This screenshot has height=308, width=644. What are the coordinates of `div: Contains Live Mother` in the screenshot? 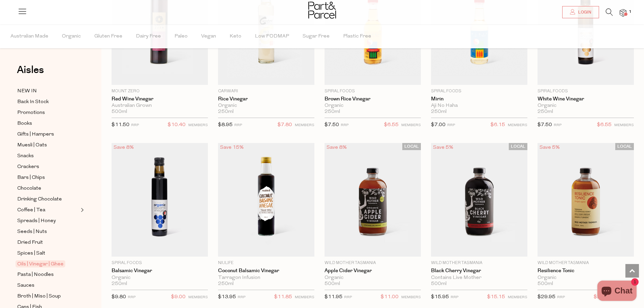 It's located at (479, 278).